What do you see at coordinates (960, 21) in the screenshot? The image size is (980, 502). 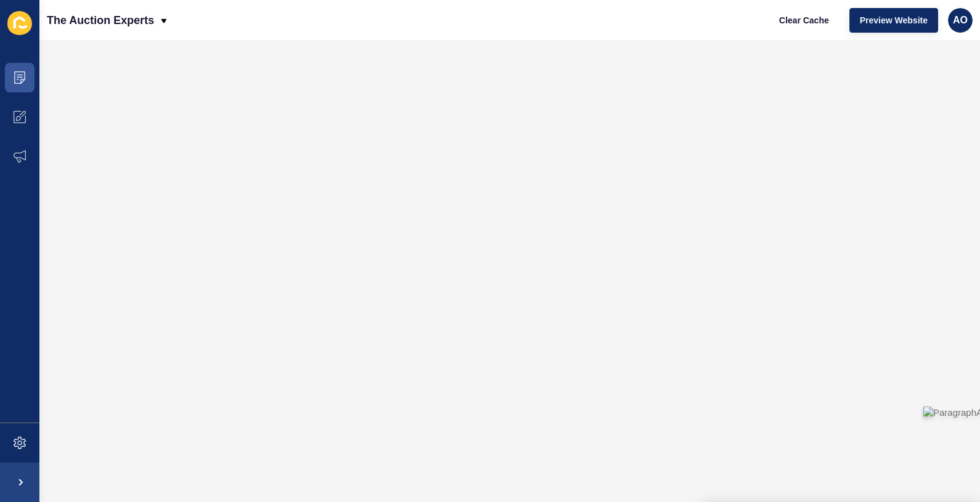 I see `span: AO` at bounding box center [960, 21].